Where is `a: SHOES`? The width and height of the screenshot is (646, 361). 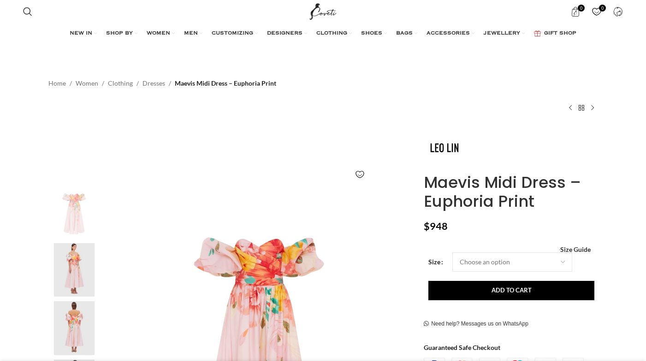
a: SHOES is located at coordinates (374, 34).